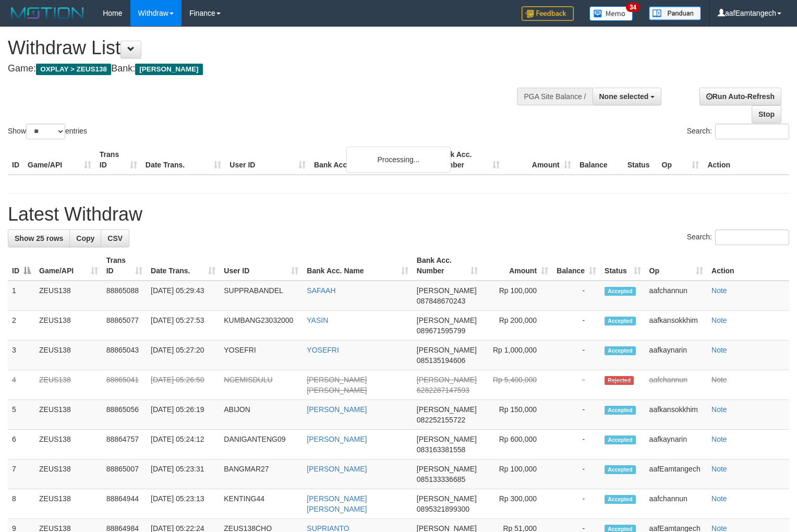 This screenshot has height=532, width=797. What do you see at coordinates (268, 160) in the screenshot?
I see `th: User ID` at bounding box center [268, 160].